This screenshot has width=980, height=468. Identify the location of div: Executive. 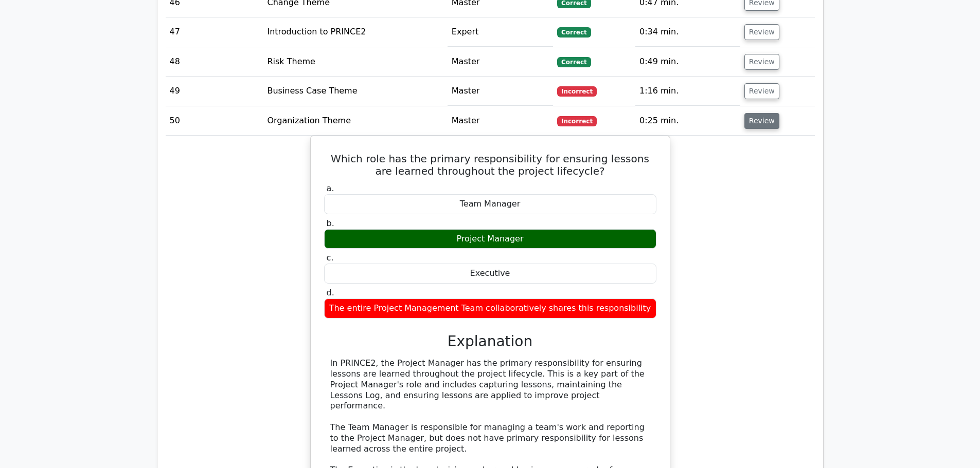
(490, 274).